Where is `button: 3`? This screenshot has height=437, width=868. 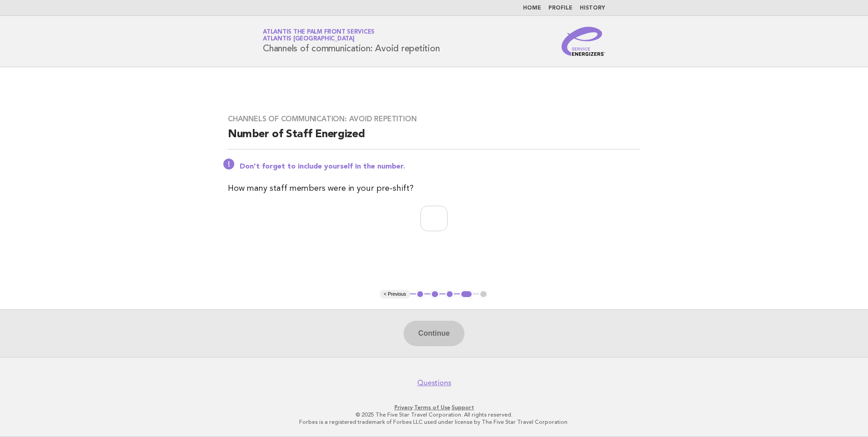
button: 3 is located at coordinates (450, 294).